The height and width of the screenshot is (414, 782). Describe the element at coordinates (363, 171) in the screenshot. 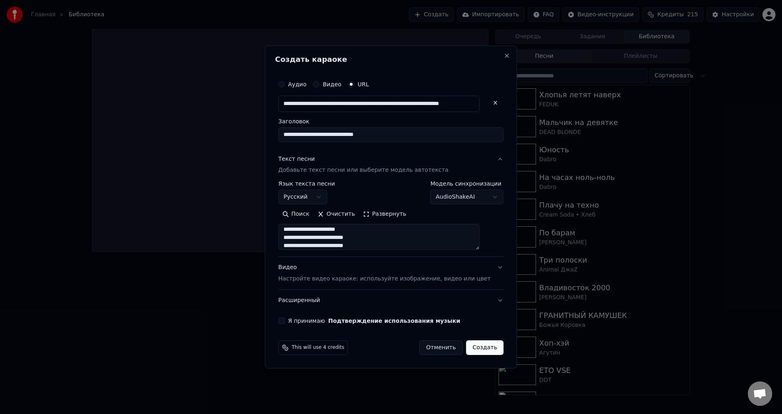

I see `p: Добавьте текст песни или выберите модель автотекста` at that location.